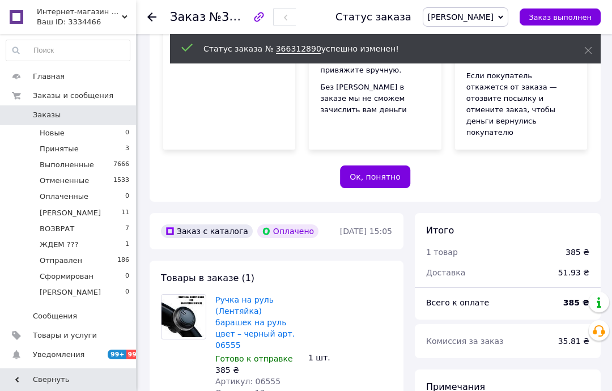  What do you see at coordinates (288, 231) in the screenshot?
I see `div: Оплачено` at bounding box center [288, 231].